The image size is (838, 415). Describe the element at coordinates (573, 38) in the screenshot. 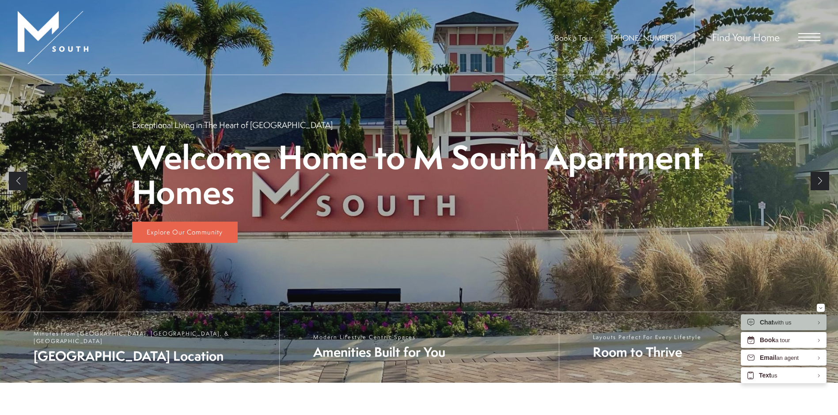

I see `a: Book a Tour` at that location.